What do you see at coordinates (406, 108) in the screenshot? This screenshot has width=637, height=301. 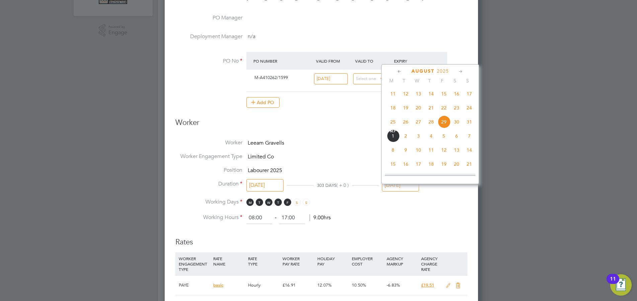 I see `span: 19` at bounding box center [406, 108].